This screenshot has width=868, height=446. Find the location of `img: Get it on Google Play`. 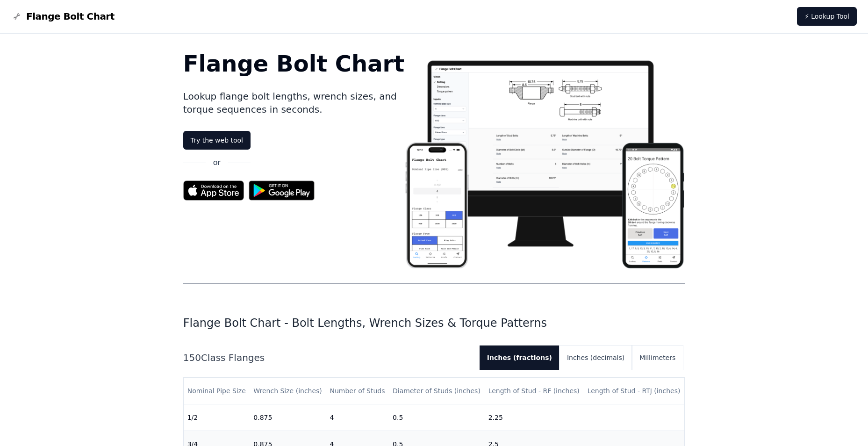

img: Get it on Google Play is located at coordinates (282, 190).